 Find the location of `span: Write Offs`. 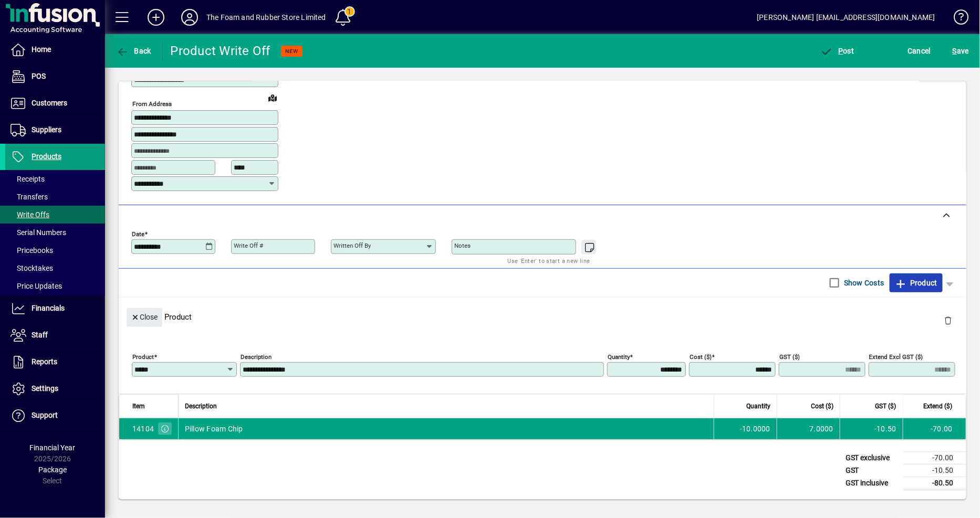

span: Write Offs is located at coordinates (30, 215).